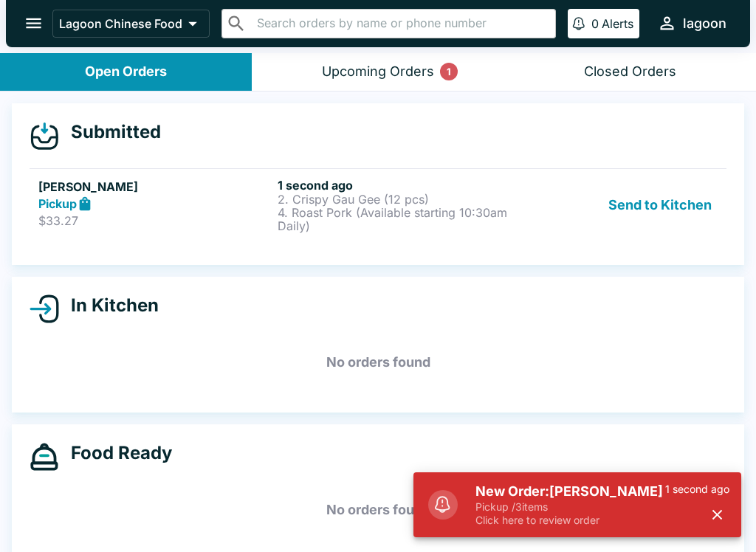 This screenshot has height=552, width=756. I want to click on div: Closed Orders, so click(630, 71).